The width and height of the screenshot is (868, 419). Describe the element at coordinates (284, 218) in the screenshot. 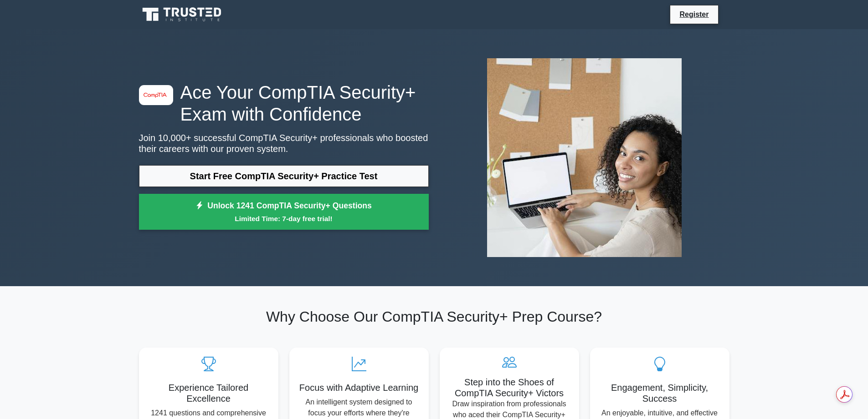

I see `small: Limited Time: 7-day free trial!` at that location.